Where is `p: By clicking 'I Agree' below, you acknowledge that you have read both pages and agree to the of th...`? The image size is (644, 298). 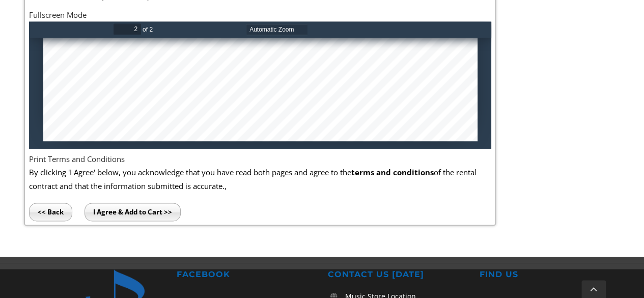 p: By clicking 'I Agree' below, you acknowledge that you have read both pages and agree to the of th... is located at coordinates (260, 179).